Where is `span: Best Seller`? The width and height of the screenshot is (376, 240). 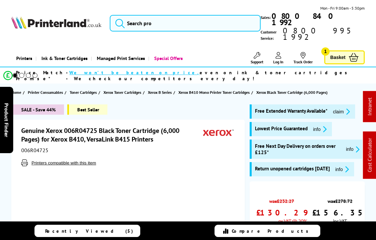 span: Best Seller is located at coordinates (87, 109).